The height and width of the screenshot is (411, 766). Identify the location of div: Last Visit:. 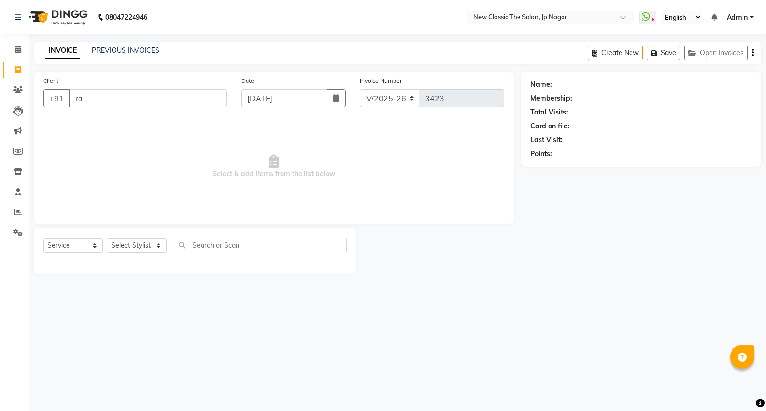
(546, 140).